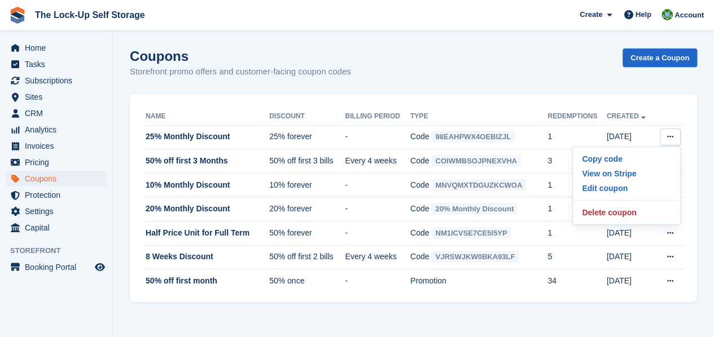 This screenshot has width=714, height=337. I want to click on h1: Coupons, so click(240, 56).